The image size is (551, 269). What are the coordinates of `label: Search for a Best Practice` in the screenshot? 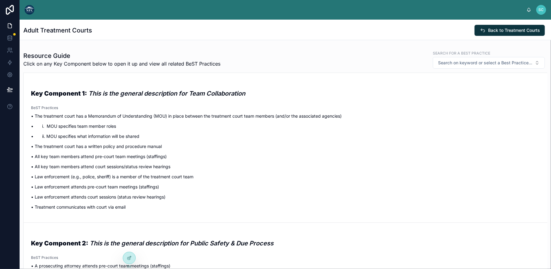 It's located at (461, 53).